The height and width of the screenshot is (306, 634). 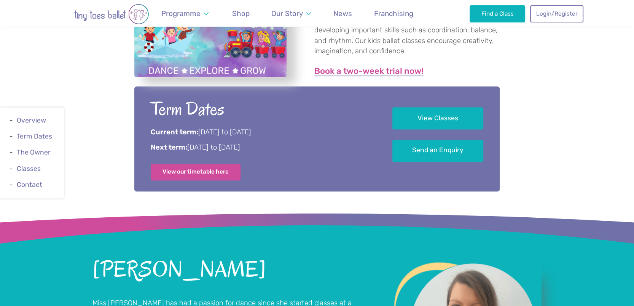 What do you see at coordinates (196, 172) in the screenshot?
I see `a: View our timetable here` at bounding box center [196, 172].